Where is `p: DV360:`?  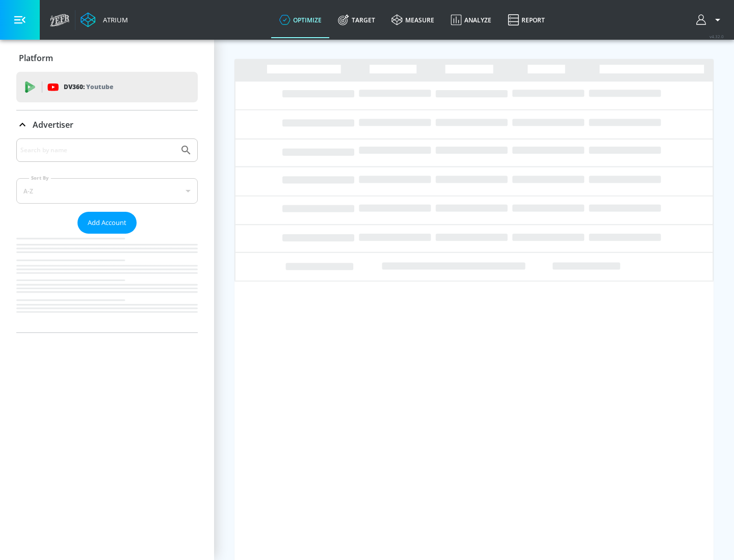
p: DV360: is located at coordinates (88, 87).